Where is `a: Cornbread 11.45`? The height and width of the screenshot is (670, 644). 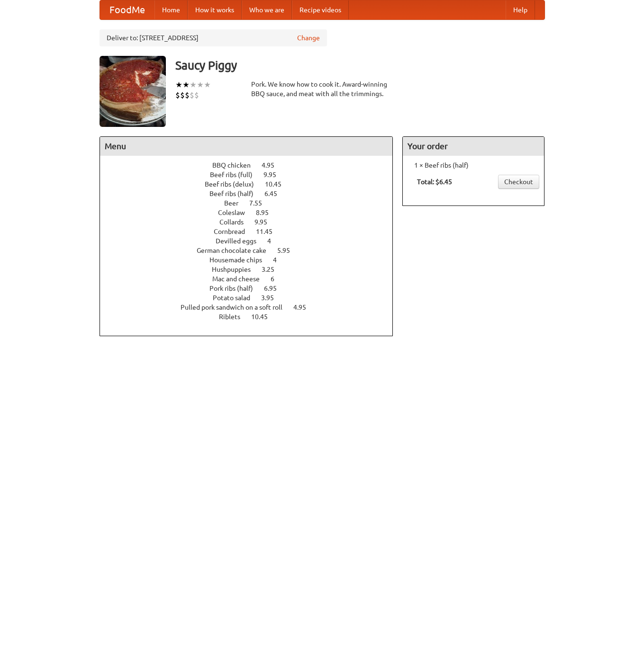 a: Cornbread 11.45 is located at coordinates (251, 232).